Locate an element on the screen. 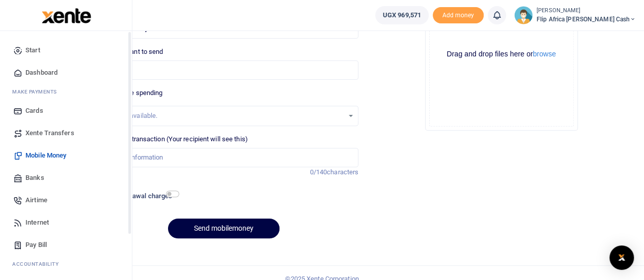 The width and height of the screenshot is (644, 280). span: Start is located at coordinates (33, 50).